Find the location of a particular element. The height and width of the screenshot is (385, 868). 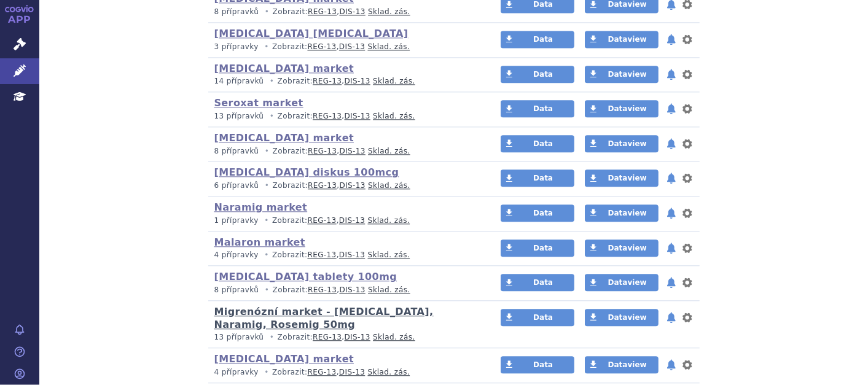

a: Naramig market is located at coordinates (261, 207).